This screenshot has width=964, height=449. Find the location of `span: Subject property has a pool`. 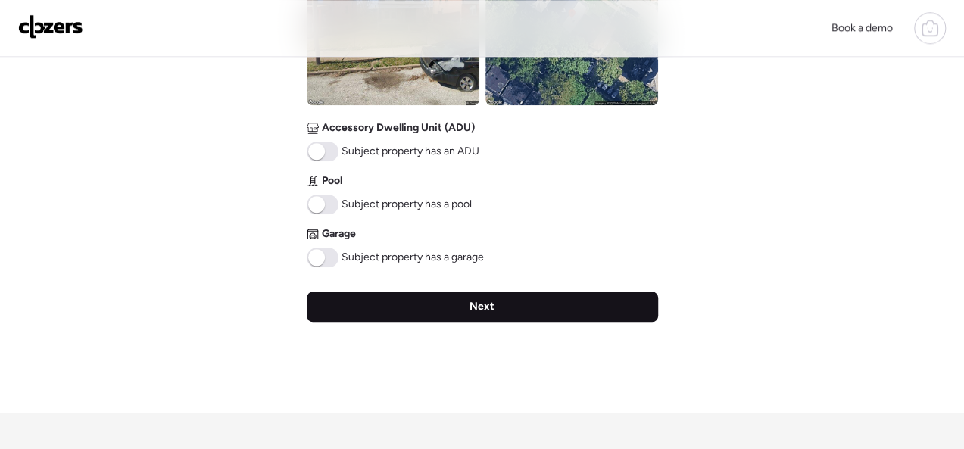

span: Subject property has a pool is located at coordinates (407, 204).